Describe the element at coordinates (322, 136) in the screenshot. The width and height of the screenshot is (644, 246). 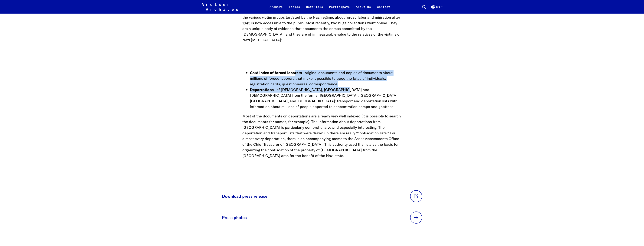
I see `p: Most of the documents on deportations are already very well indexed (it is possible to search the...` at that location.